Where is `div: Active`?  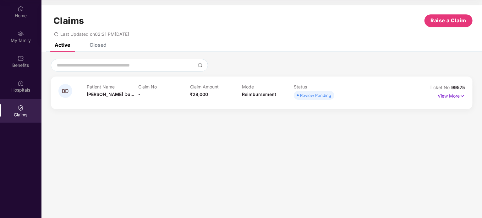 div: Active is located at coordinates (62, 45).